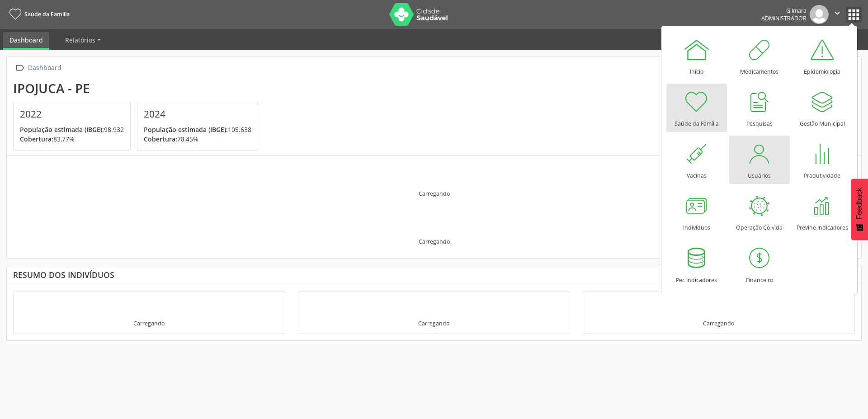  Describe the element at coordinates (38, 68) in the screenshot. I see `a:  Dashboard` at that location.